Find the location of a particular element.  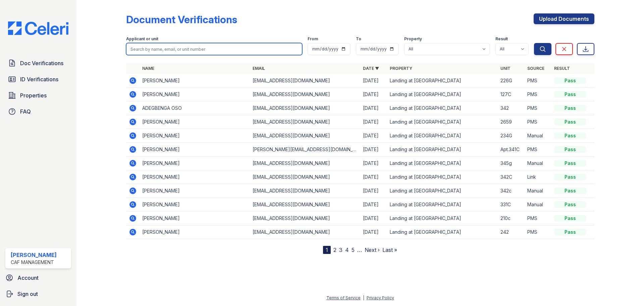

td: 342C is located at coordinates (512, 177).